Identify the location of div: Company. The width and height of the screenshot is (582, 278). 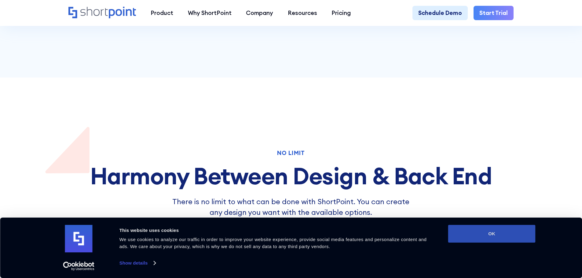
(259, 13).